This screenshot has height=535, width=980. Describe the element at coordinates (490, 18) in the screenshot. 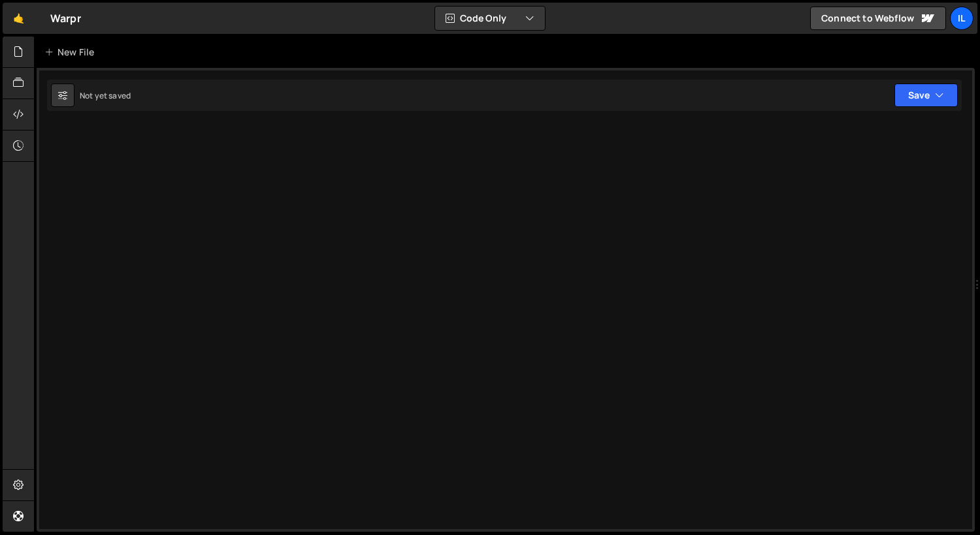

I see `button: Code Only` at that location.